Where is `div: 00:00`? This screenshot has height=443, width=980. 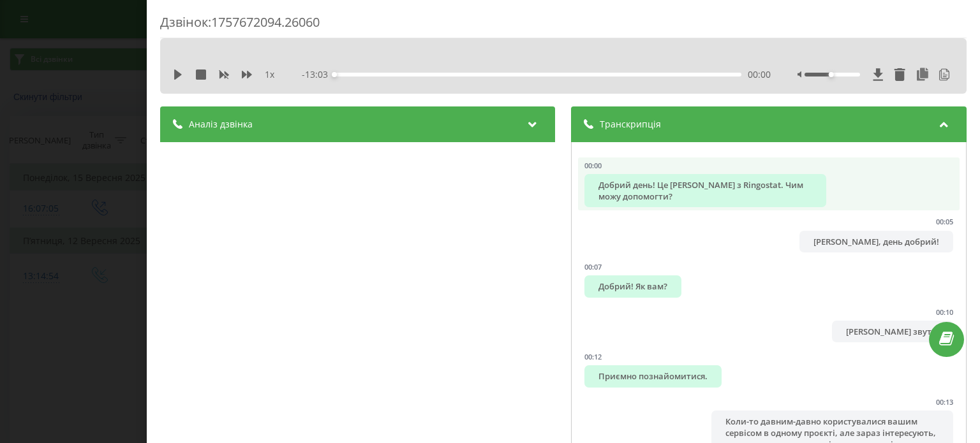
div: 00:00 is located at coordinates (593, 166).